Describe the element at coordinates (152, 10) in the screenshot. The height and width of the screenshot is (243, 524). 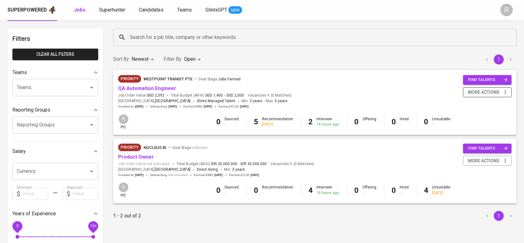
I see `a: Candidates` at that location.